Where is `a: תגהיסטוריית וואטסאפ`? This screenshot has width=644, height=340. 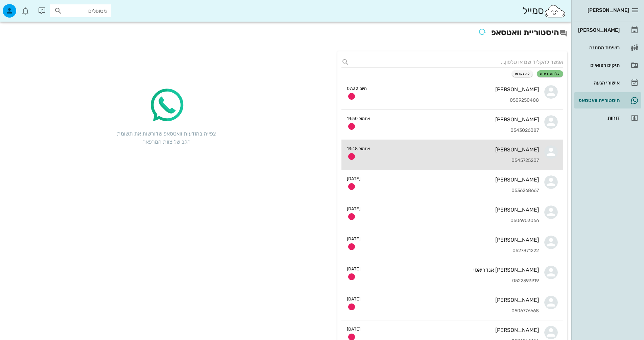 a: תגהיסטוריית וואטסאפ is located at coordinates (608, 100).